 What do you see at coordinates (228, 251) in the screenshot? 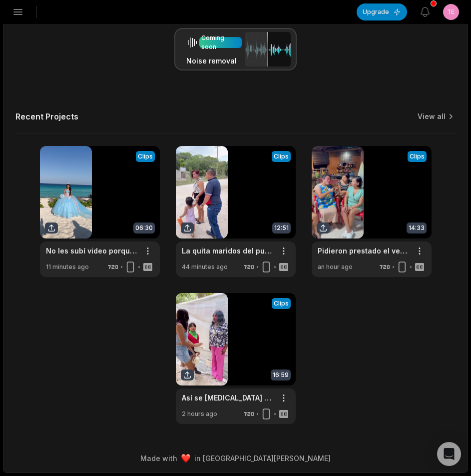
I see `a: La quita maridos del pueblo` at bounding box center [228, 251].